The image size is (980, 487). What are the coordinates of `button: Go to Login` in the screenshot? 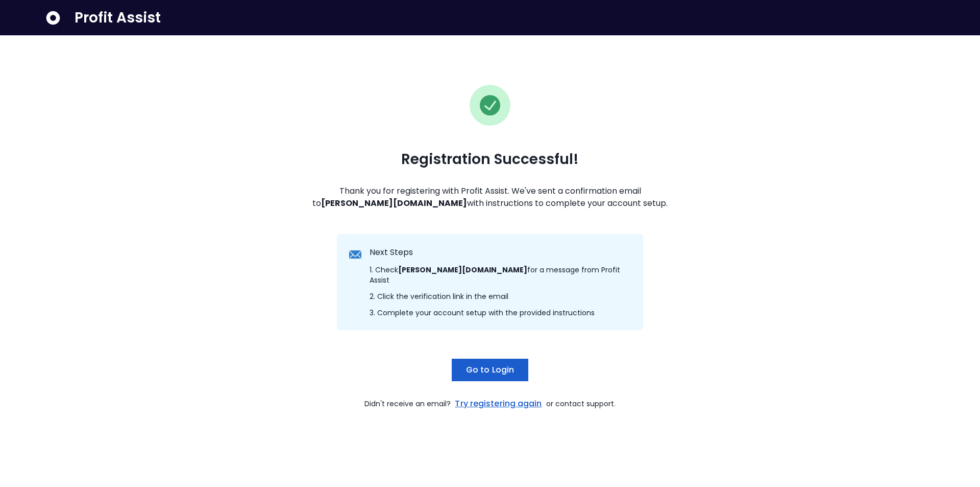 It's located at (490, 370).